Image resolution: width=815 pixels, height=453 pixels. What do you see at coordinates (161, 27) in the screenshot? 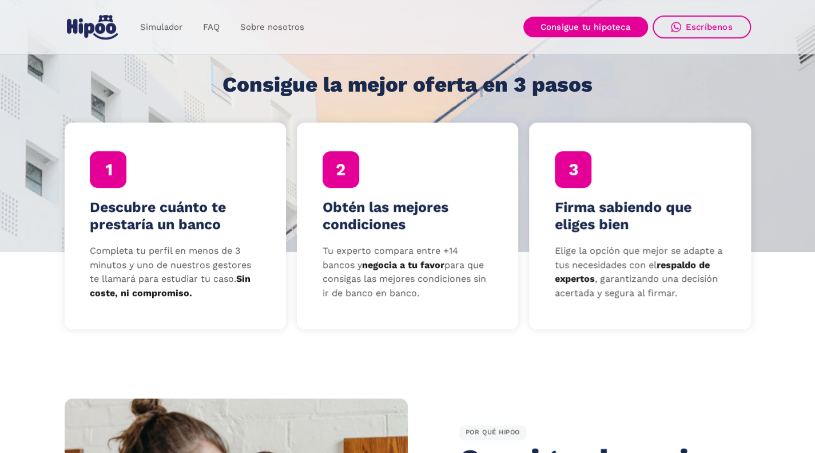
I see `a: Simulador` at bounding box center [161, 27].